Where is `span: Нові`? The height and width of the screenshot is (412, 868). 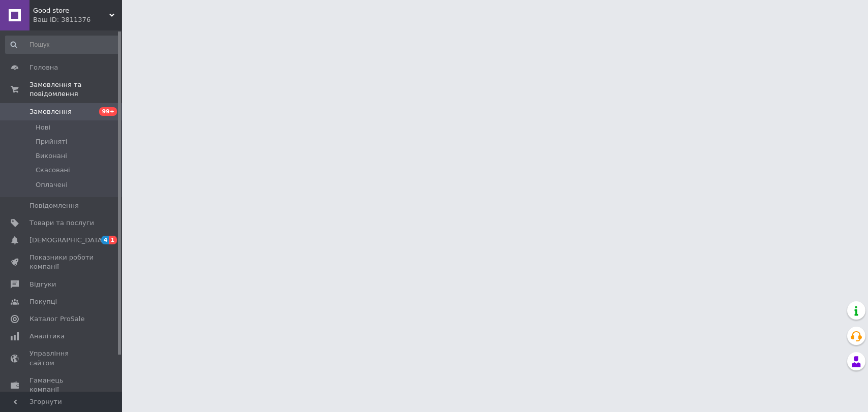
span: Нові is located at coordinates (43, 128).